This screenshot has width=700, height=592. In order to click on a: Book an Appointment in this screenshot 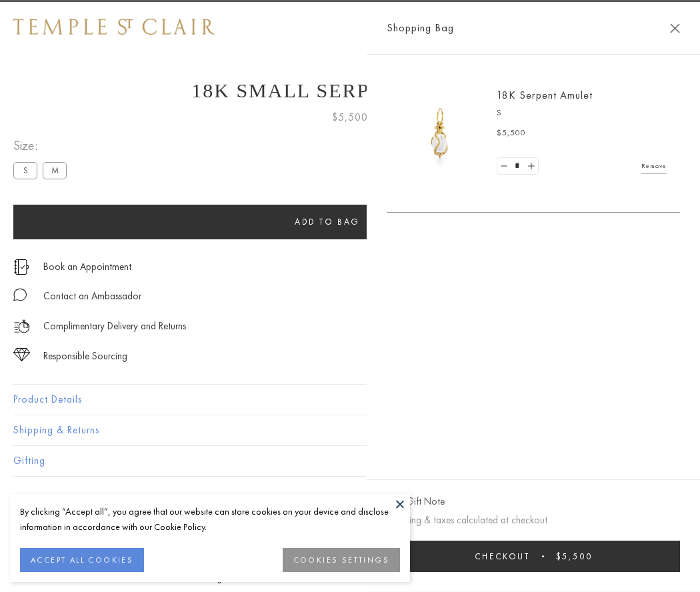, I will do `click(88, 267)`.